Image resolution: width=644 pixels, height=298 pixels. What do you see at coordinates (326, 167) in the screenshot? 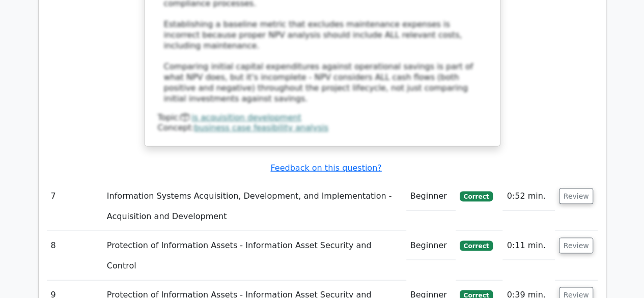
I see `u: Feedback on this question?` at bounding box center [326, 167].